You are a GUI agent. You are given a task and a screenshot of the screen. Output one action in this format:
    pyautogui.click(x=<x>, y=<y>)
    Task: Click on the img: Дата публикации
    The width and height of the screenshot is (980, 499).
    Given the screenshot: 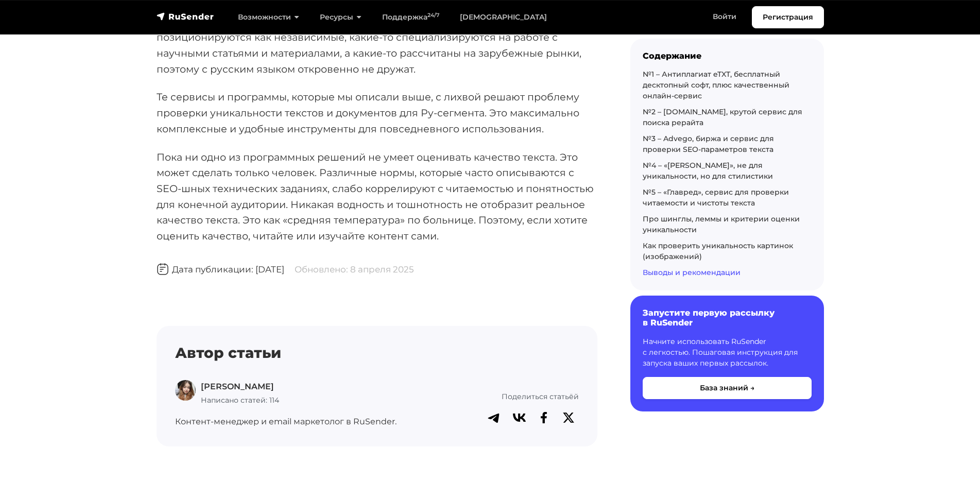 What is the action you would take?
    pyautogui.click(x=163, y=270)
    